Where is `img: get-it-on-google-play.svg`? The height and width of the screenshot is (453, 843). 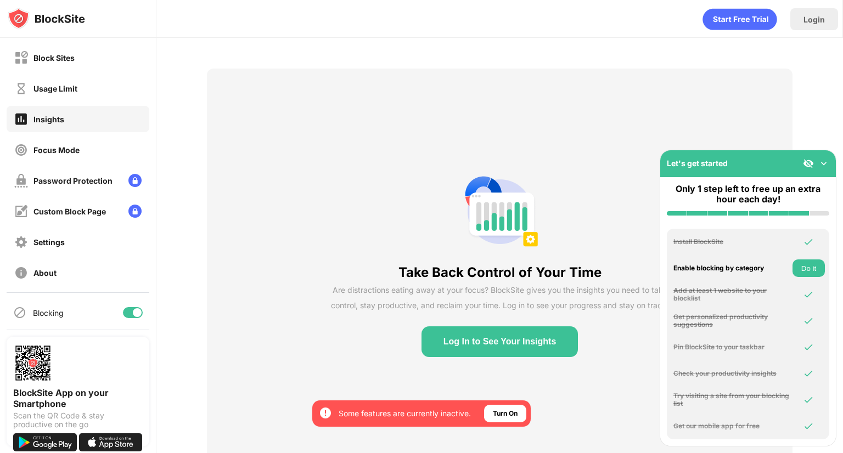
img: get-it-on-google-play.svg is located at coordinates (45, 442).